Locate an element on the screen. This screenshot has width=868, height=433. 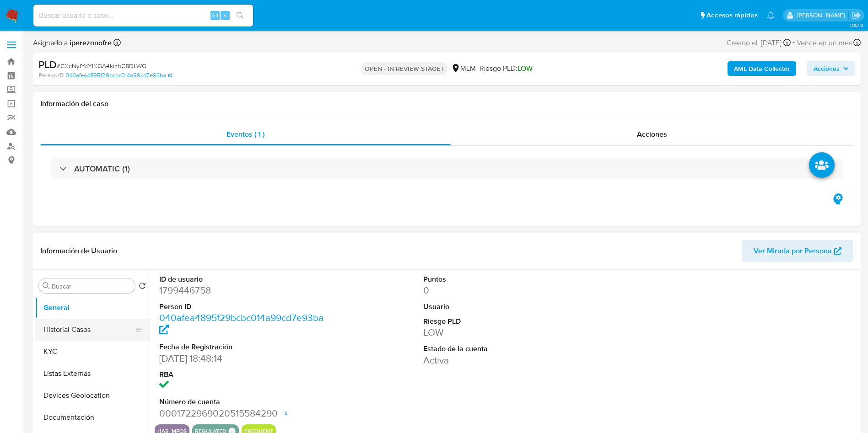
span: Riesgo PLD: is located at coordinates (506, 69).